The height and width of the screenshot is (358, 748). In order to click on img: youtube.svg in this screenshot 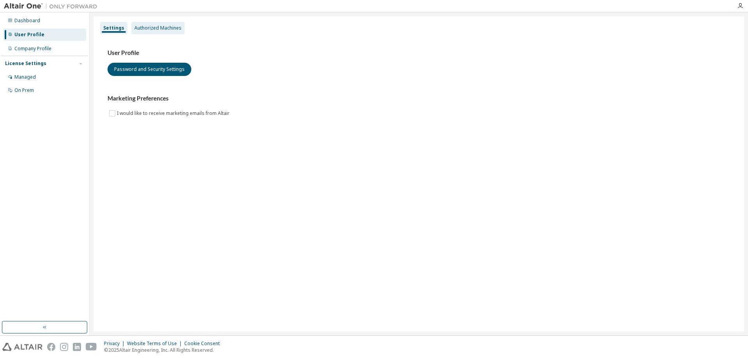, I will do `click(91, 347)`.